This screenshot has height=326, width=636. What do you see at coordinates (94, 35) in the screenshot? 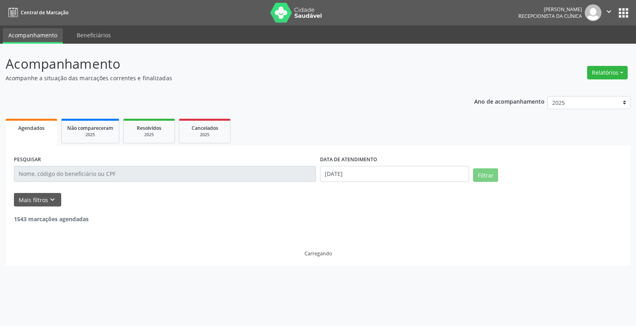
I see `a: Beneficiários` at bounding box center [94, 35].